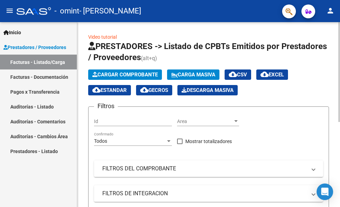 The height and width of the screenshot is (207, 340). I want to click on mat-icon: menu, so click(10, 11).